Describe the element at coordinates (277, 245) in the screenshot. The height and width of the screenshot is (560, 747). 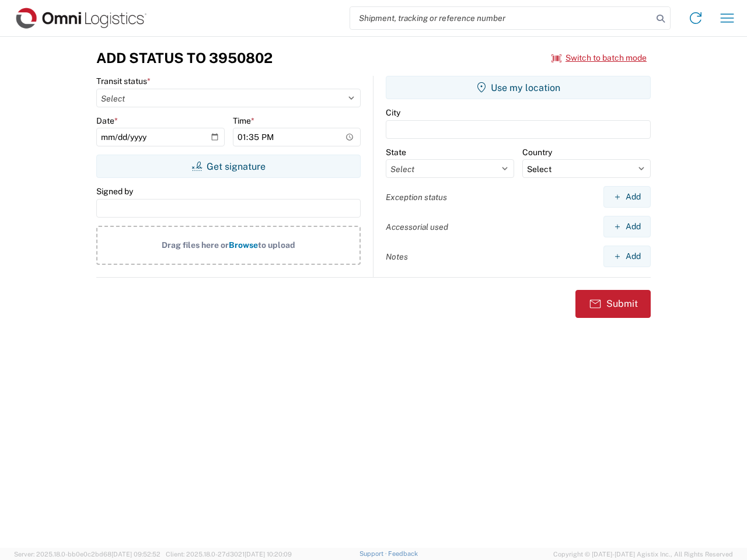
I see `span: to upload` at that location.